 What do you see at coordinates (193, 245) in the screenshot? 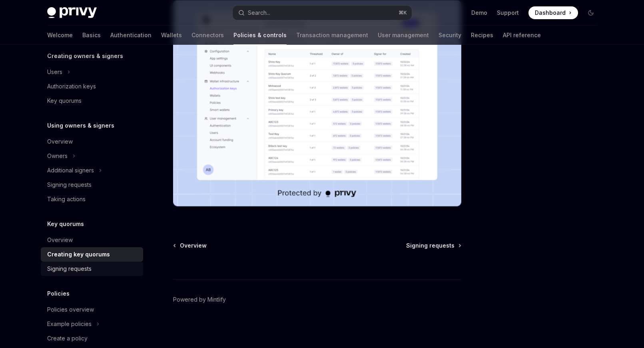
I see `span: Overview` at bounding box center [193, 245].